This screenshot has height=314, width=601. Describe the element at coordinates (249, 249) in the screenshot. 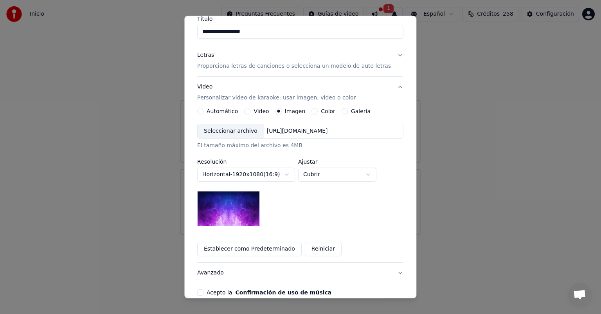

I see `button: Establecer como Predeterminado` at that location.